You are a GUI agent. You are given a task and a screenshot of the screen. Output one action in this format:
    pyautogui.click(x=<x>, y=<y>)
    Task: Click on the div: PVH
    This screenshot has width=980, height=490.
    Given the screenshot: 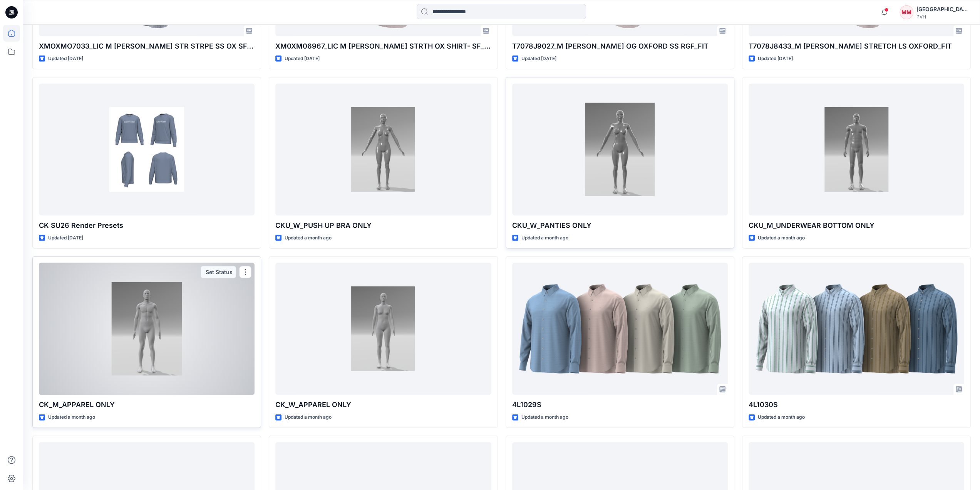 What is the action you would take?
    pyautogui.click(x=944, y=16)
    